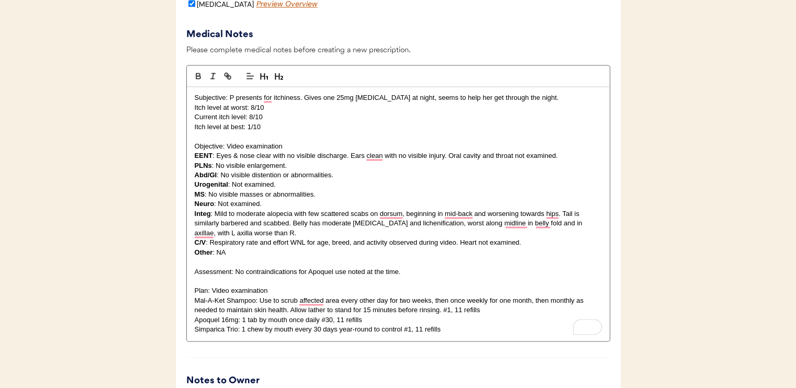 The image size is (796, 388). What do you see at coordinates (398, 175) in the screenshot?
I see `p: : No visible distention or abnormalities.` at bounding box center [398, 175].